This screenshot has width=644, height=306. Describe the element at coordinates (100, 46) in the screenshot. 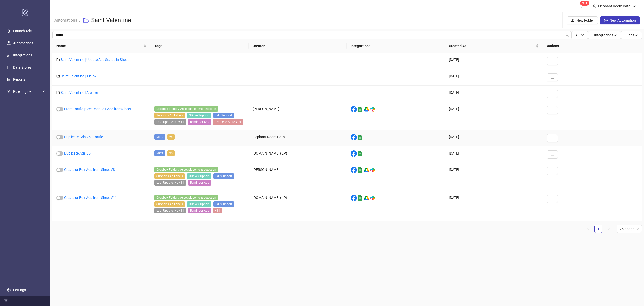

I see `span: Name` at that location.